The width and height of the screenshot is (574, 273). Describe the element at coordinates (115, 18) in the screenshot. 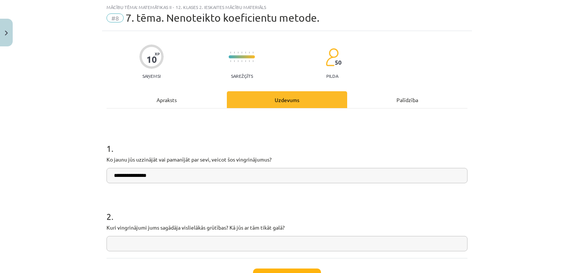

I see `span: #8` at that location.